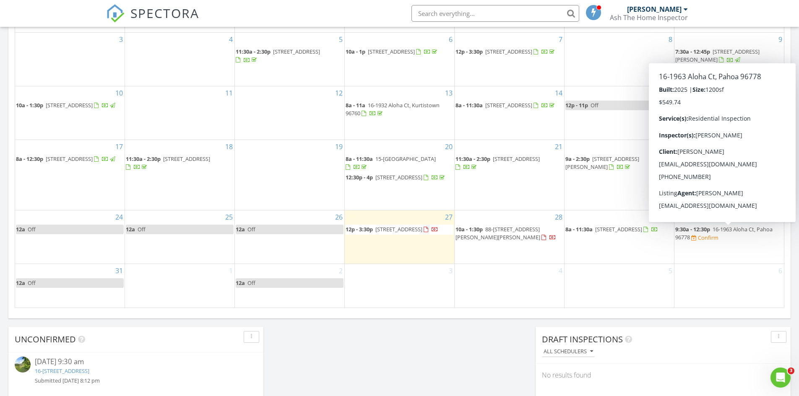  I want to click on a: Go to August 28, 2025, so click(559, 217).